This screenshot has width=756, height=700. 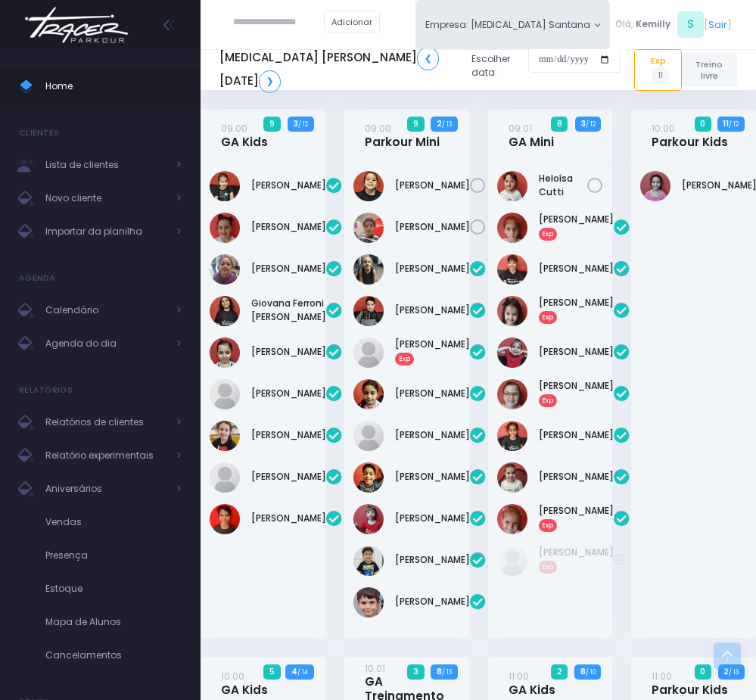 I want to click on img: Lívia Fontoura Machado Liberal, so click(x=225, y=436).